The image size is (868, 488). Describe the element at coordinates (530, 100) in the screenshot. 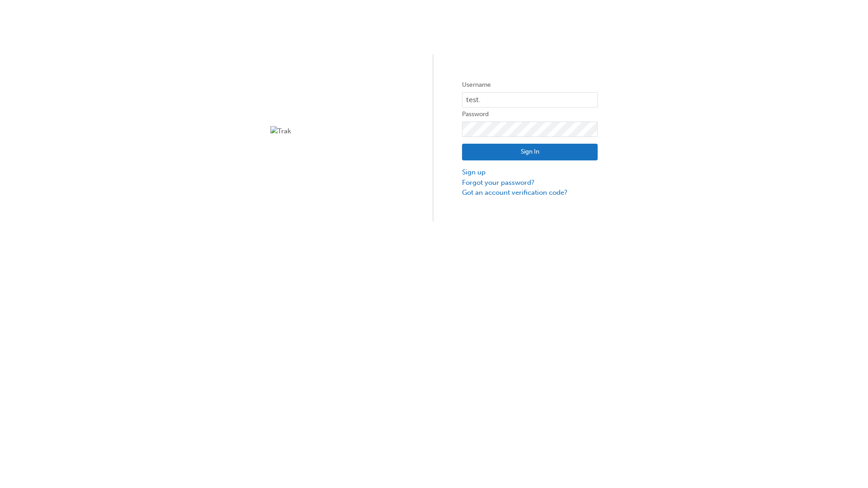

I see `input: Username` at that location.